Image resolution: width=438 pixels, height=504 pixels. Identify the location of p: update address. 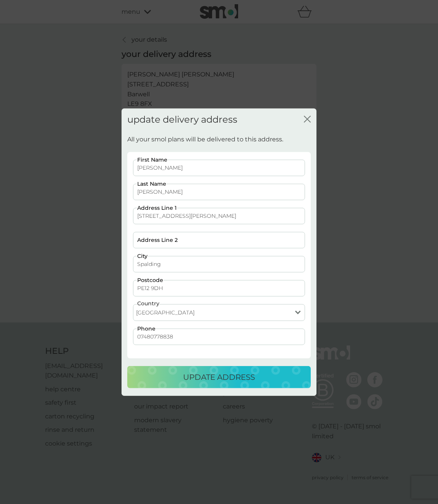
(219, 377).